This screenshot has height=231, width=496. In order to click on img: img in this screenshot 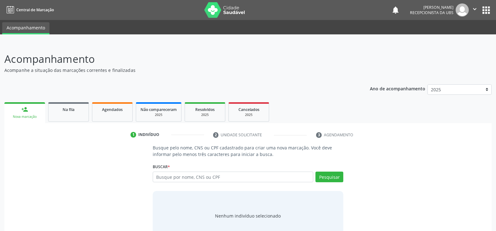, I will do `click(463, 10)`.